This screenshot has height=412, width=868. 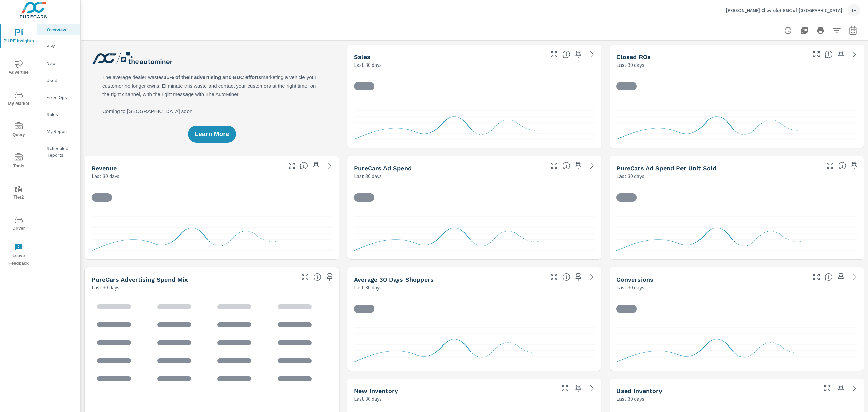 I want to click on p: Used, so click(x=61, y=81).